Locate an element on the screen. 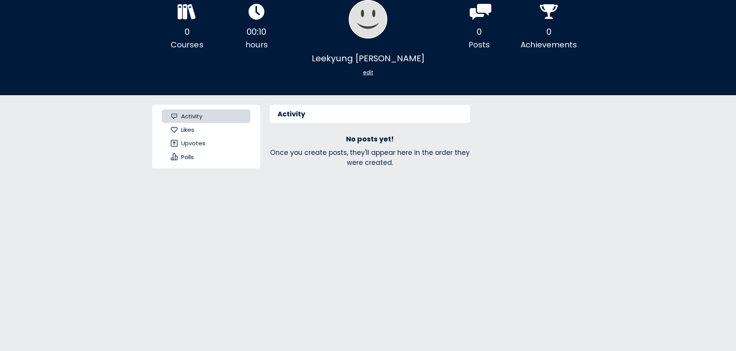 The height and width of the screenshot is (351, 736). div: Courses is located at coordinates (187, 45).